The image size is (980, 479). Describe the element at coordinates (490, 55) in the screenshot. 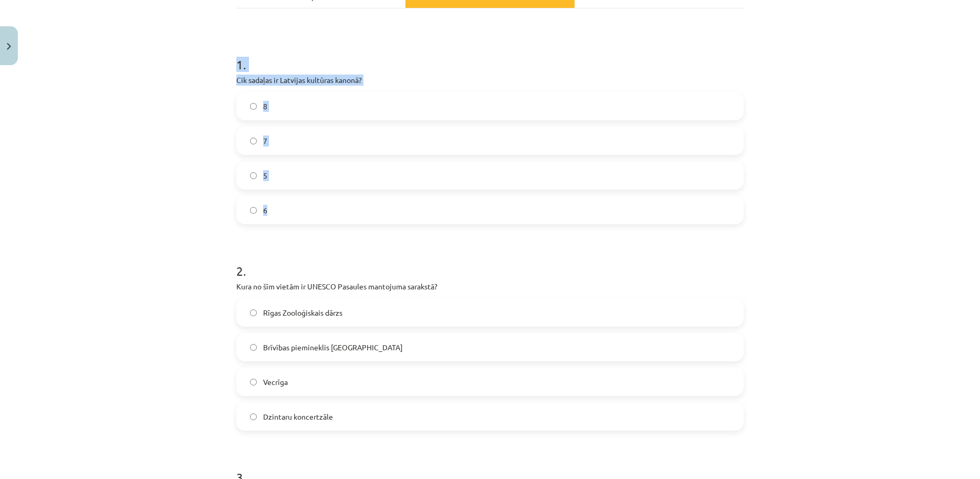

I see `h1: 1 .` at that location.